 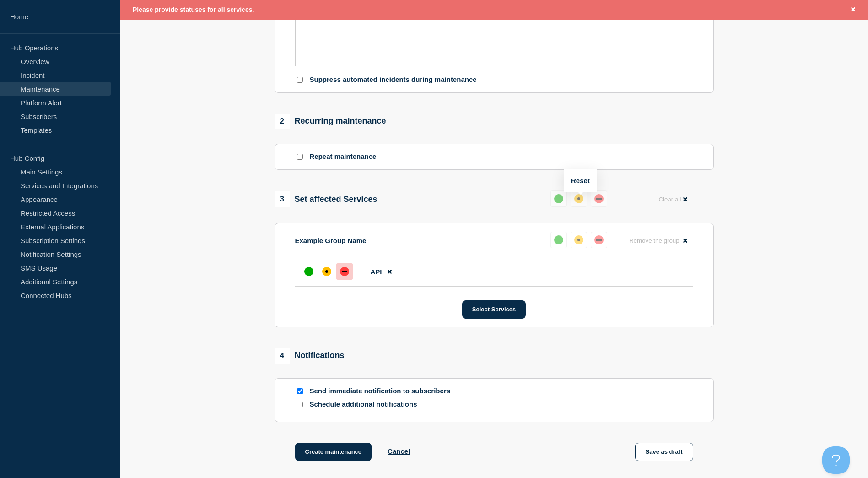 I want to click on button: Save as draft, so click(x=665, y=452).